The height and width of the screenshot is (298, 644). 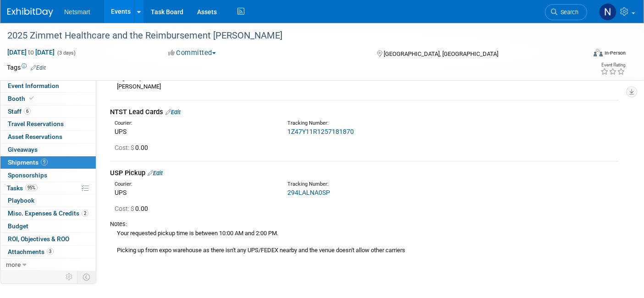 I want to click on span: Misc. Expenses & Credits, so click(x=48, y=213).